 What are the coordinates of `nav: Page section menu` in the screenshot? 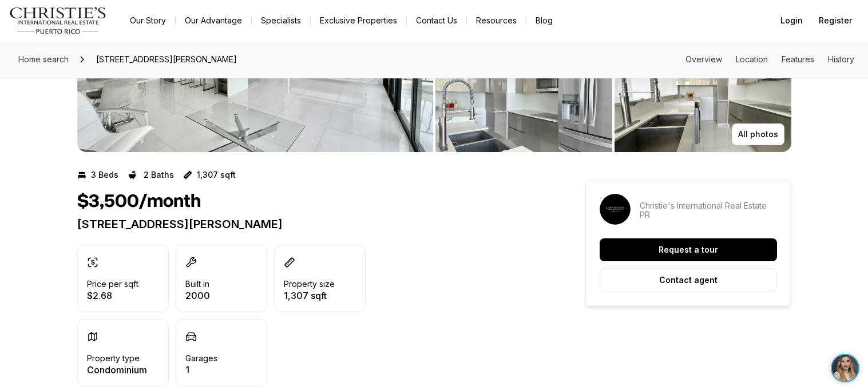 It's located at (770, 60).